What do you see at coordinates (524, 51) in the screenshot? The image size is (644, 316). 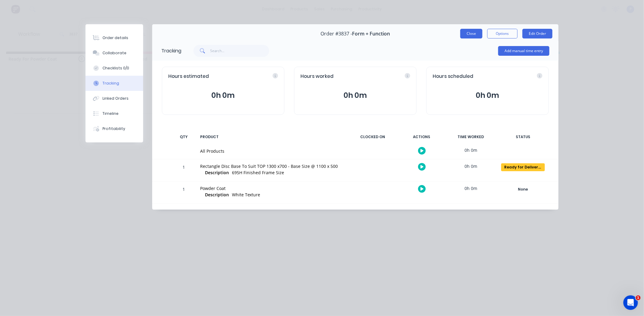 I see `button: Add manual time entry` at bounding box center [524, 51].